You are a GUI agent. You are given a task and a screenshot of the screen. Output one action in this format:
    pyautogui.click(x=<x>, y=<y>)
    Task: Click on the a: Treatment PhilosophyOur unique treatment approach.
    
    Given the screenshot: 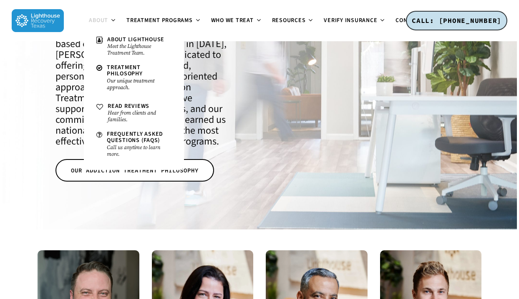 What is the action you would take?
    pyautogui.click(x=134, y=78)
    